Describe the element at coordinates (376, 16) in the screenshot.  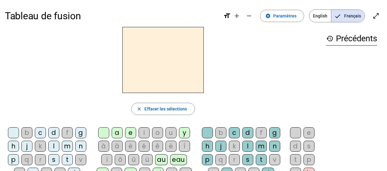
I see `mat-icon: open_in_full` at that location.